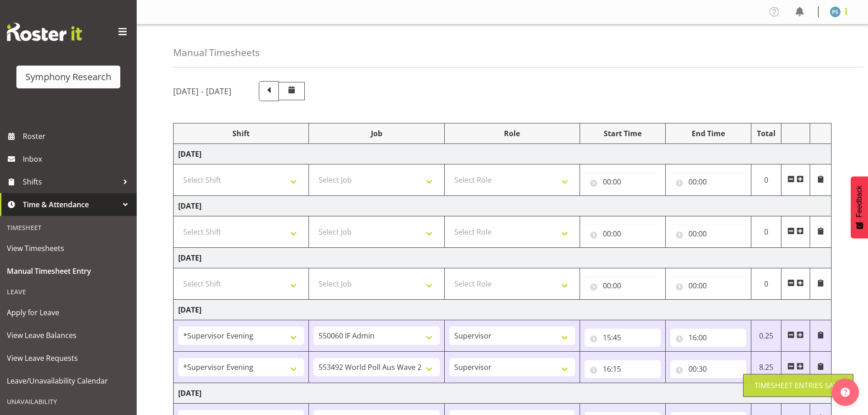 The width and height of the screenshot is (868, 415). I want to click on div: Symphony Research, so click(68, 77).